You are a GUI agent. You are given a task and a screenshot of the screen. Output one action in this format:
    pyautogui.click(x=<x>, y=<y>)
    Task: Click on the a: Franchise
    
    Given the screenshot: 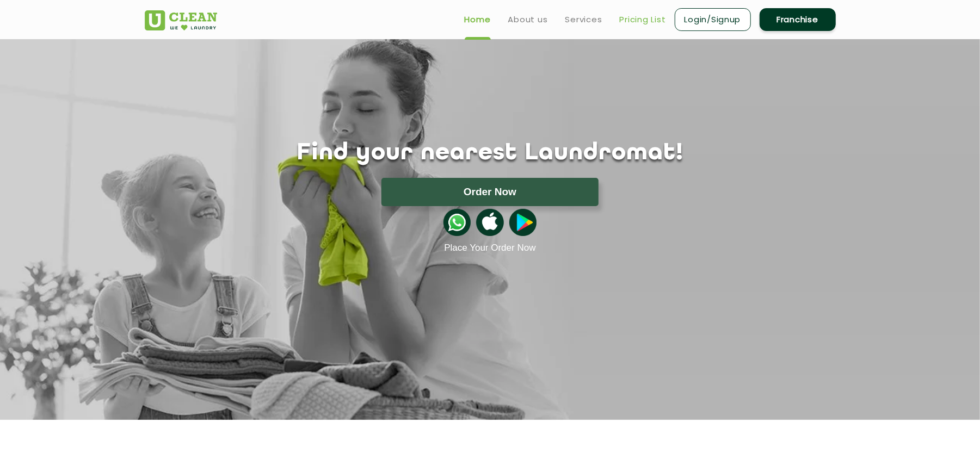 What is the action you would take?
    pyautogui.click(x=798, y=20)
    